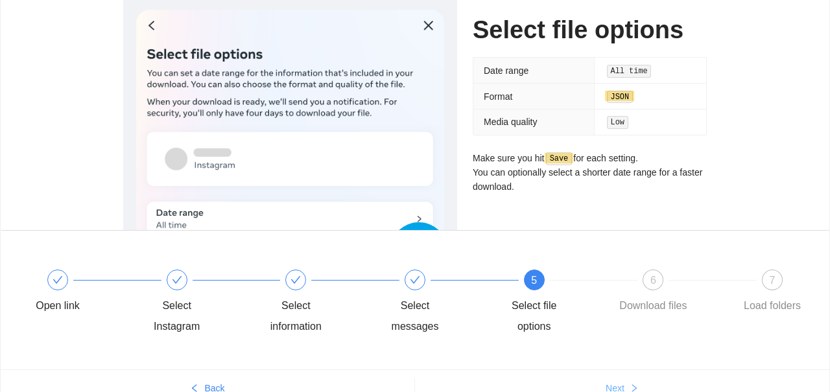  What do you see at coordinates (510, 122) in the screenshot?
I see `span: Media quality` at bounding box center [510, 122].